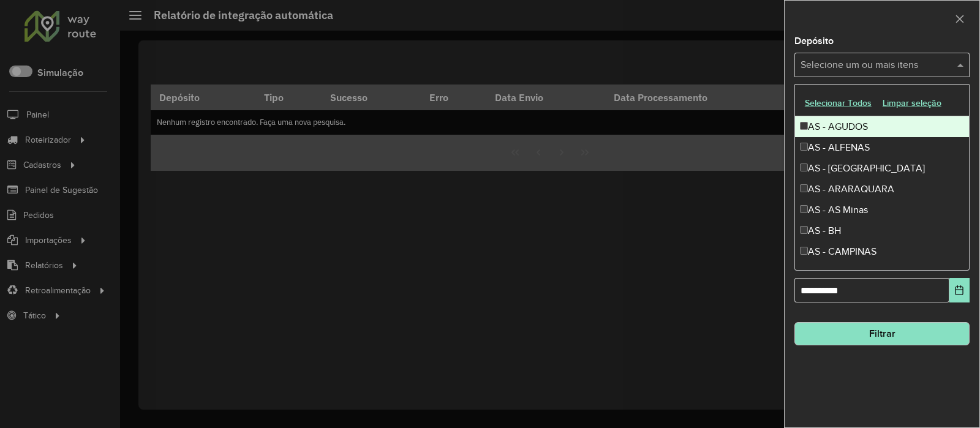  Describe the element at coordinates (881, 189) in the screenshot. I see `div: AS - ARARAQUARA` at that location.